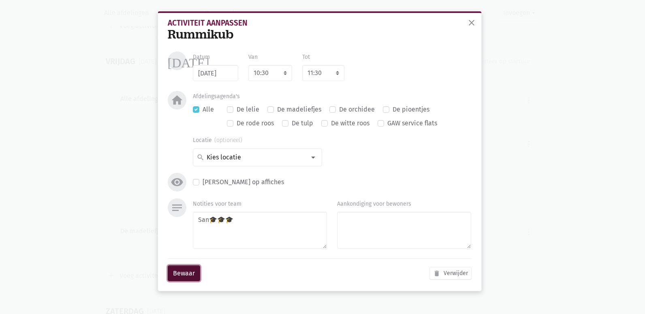  Describe the element at coordinates (299, 109) in the screenshot. I see `label: De madeliefjes` at that location.